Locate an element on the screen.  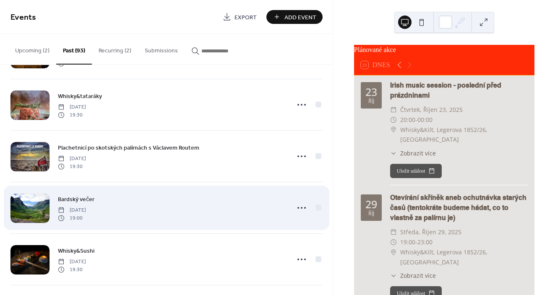
button: Upcoming (2) is located at coordinates (32, 49).